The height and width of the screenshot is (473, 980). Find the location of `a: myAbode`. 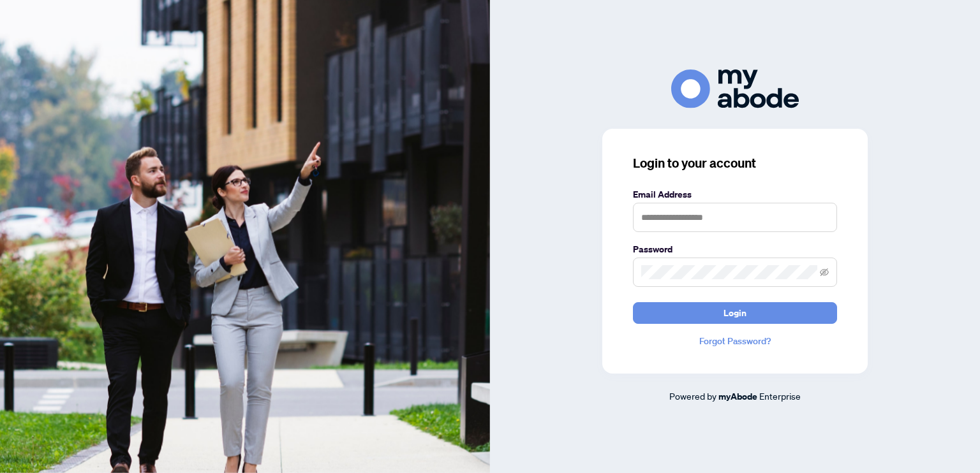

a: myAbode is located at coordinates (737, 396).